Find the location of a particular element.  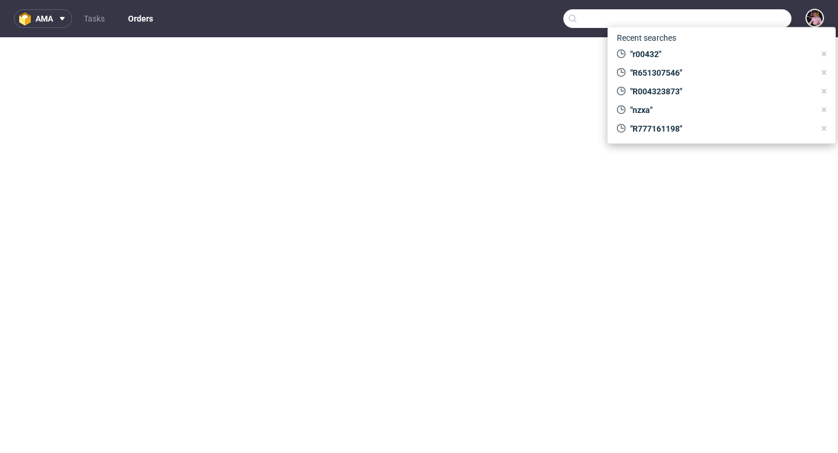

span: "nzxa" is located at coordinates (720, 110).